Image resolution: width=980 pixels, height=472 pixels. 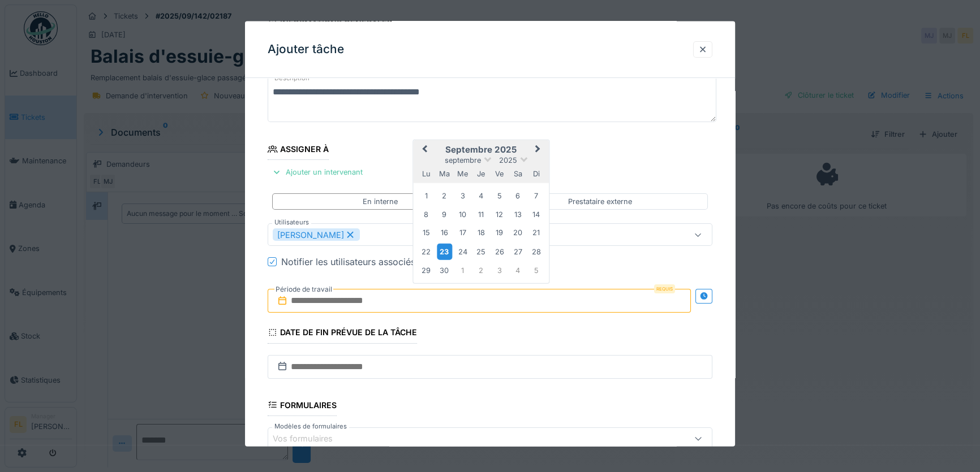 I want to click on div: Choose mercredi 17 septembre 2025, so click(x=462, y=232).